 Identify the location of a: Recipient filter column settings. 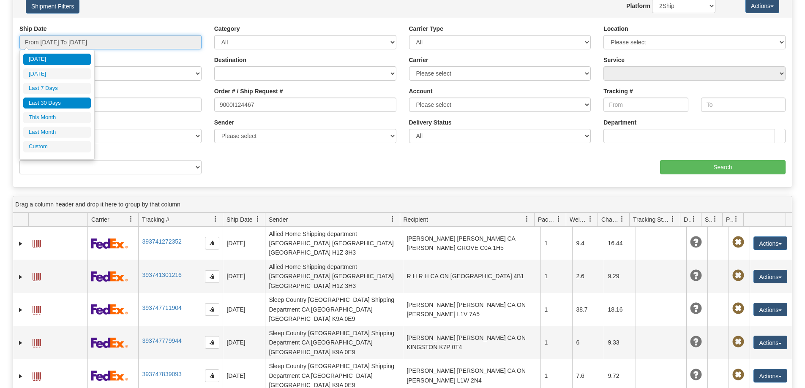
(527, 219).